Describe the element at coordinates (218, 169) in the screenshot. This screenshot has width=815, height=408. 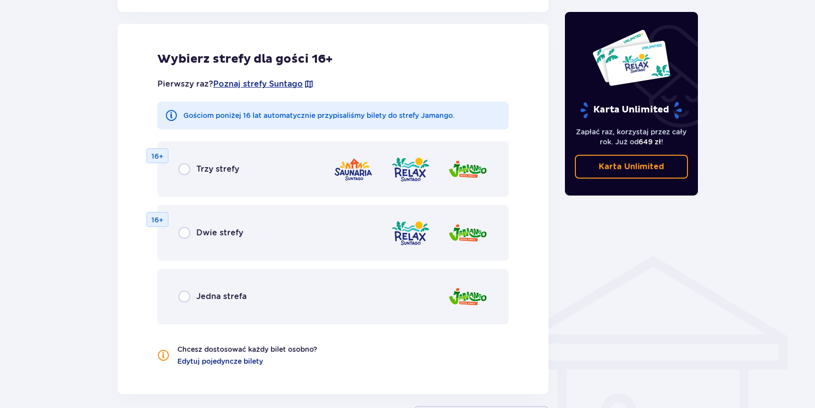
I see `p: Trzy strefy` at that location.